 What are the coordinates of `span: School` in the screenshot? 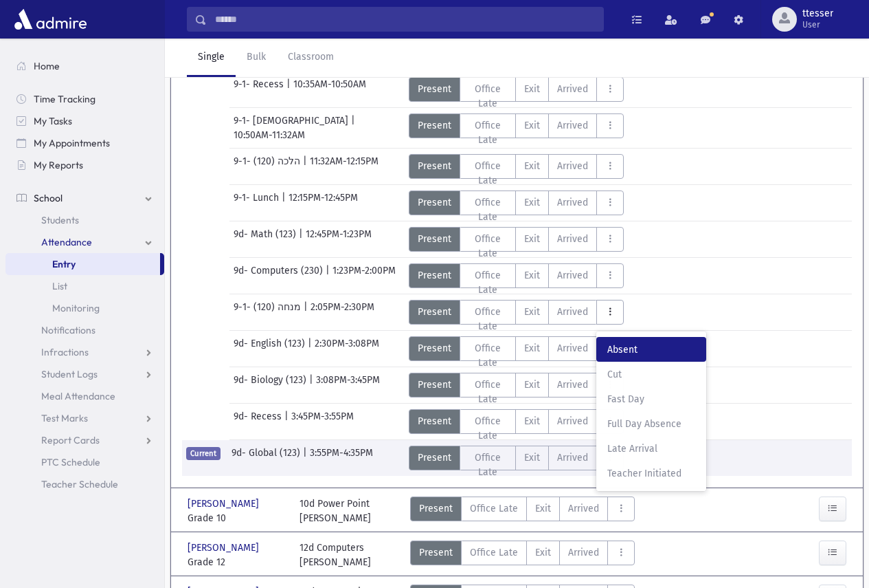 It's located at (48, 198).